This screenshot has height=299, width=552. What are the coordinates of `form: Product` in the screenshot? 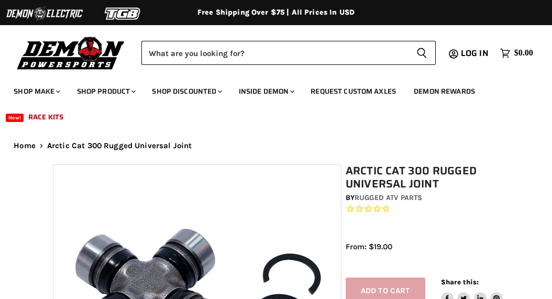 It's located at (288, 53).